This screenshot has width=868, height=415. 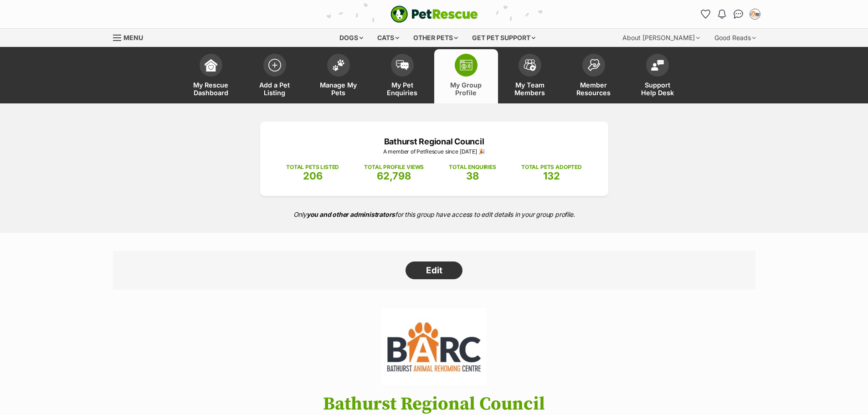 What do you see at coordinates (351, 214) in the screenshot?
I see `strong: you and other administrators` at bounding box center [351, 214].